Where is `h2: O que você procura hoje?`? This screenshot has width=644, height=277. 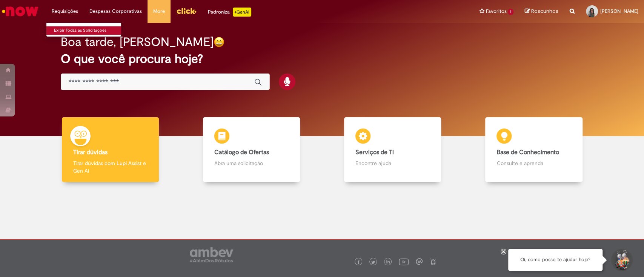
h2: O que você procura hoje? is located at coordinates (322, 59).